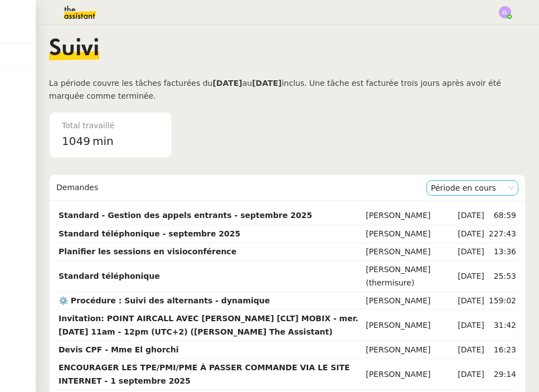  What do you see at coordinates (75, 141) in the screenshot?
I see `span: 1049` at bounding box center [75, 141].